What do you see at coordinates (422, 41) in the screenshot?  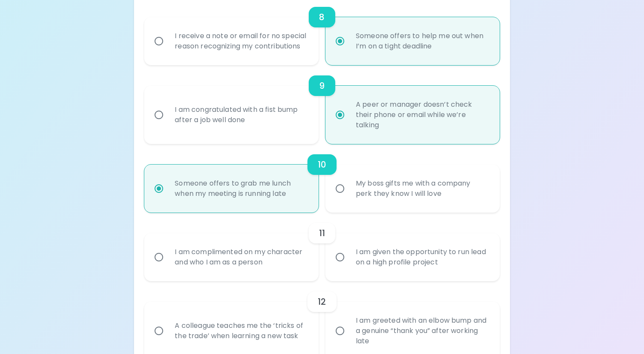 I see `div: Someone offers to help me out when I’m on a tight deadline` at bounding box center [422, 41].